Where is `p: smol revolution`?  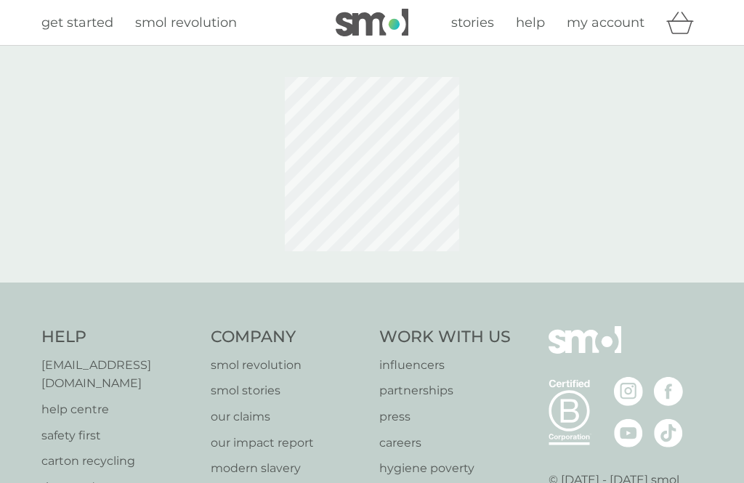 p: smol revolution is located at coordinates (288, 365).